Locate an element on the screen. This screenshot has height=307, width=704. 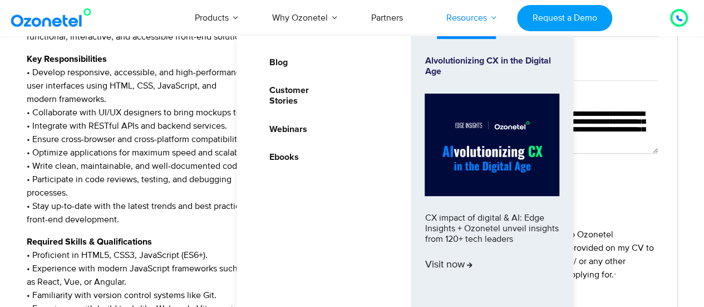
img: Alvolutionizing.jpg is located at coordinates (492, 145).